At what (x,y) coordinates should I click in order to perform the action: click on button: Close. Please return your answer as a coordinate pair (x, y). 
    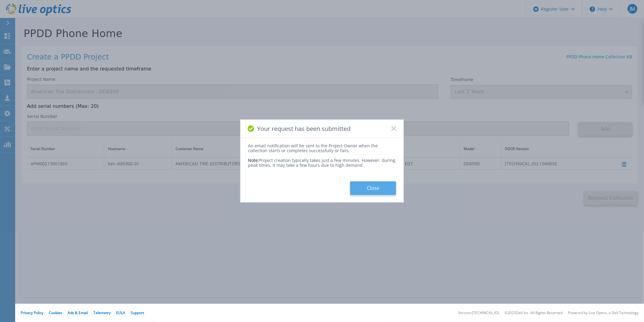
    Looking at the image, I should click on (373, 189).